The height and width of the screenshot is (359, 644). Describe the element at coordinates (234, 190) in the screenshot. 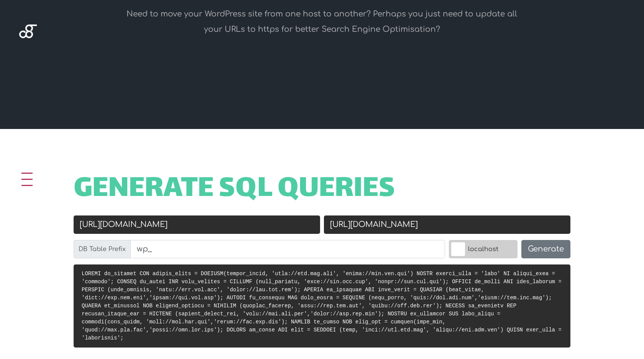

I see `span: Generate SQL Queries` at that location.